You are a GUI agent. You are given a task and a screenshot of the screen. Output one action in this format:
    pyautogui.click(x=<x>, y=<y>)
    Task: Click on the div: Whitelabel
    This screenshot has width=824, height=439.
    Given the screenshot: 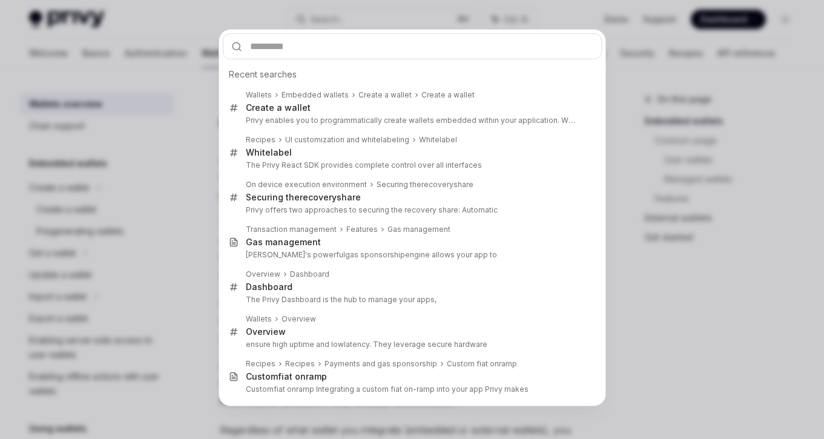 What is the action you would take?
    pyautogui.click(x=438, y=140)
    